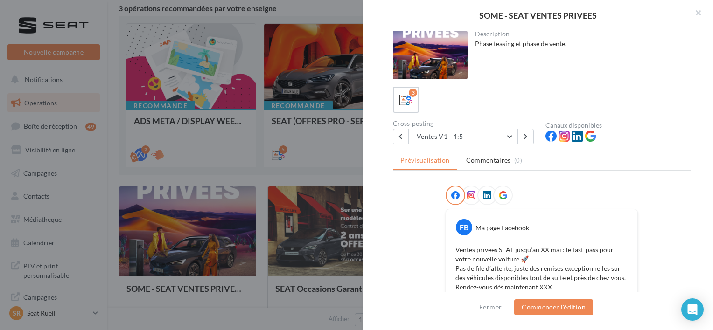  What do you see at coordinates (518, 160) in the screenshot?
I see `span: (0)` at bounding box center [518, 160].